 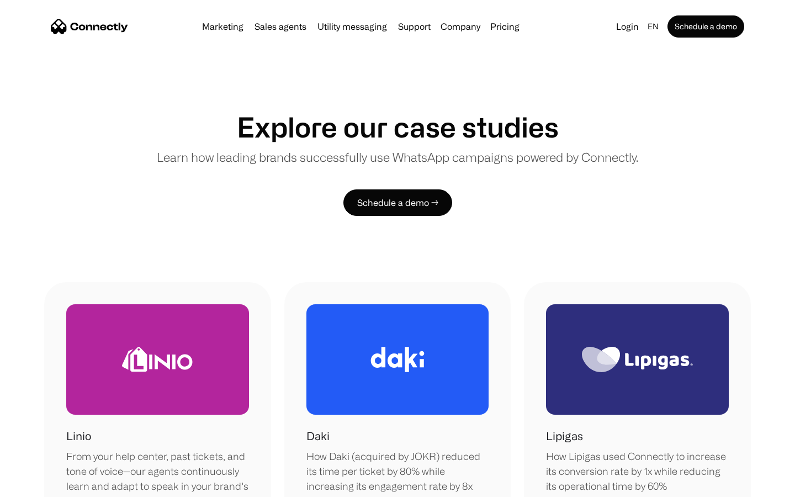 I want to click on a: Marketing, so click(x=222, y=26).